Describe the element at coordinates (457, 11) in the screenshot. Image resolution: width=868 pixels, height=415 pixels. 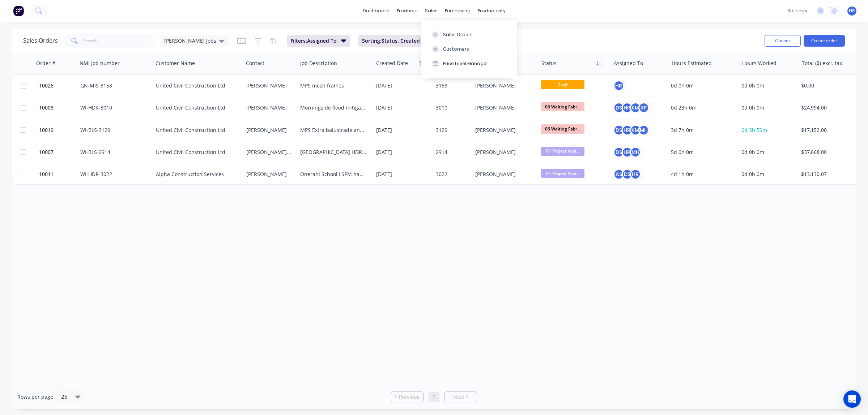
I see `div: purchasing` at that location.